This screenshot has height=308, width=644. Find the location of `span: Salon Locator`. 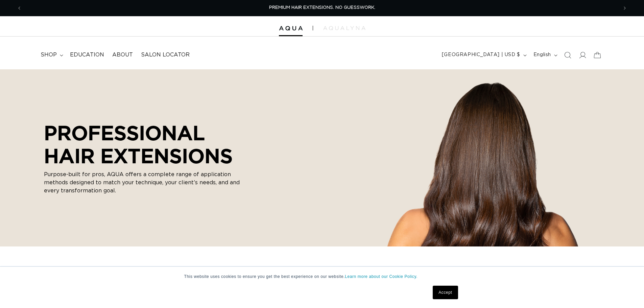

span: Salon Locator is located at coordinates (165, 55).